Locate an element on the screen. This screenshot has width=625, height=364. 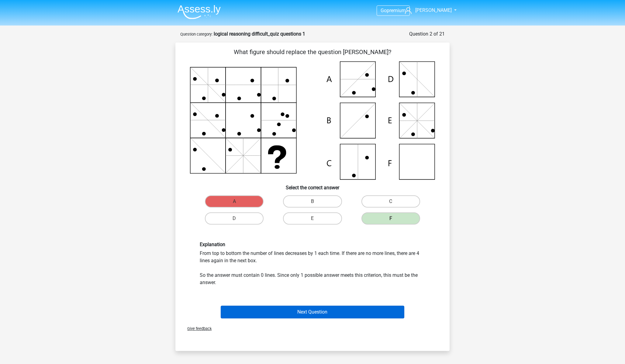
label: C is located at coordinates (391, 201).